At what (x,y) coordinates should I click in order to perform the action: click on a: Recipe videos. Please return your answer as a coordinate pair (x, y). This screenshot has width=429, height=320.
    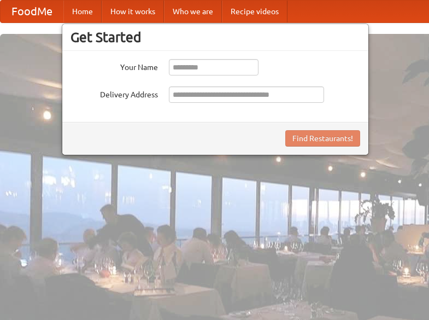
    Looking at the image, I should click on (255, 11).